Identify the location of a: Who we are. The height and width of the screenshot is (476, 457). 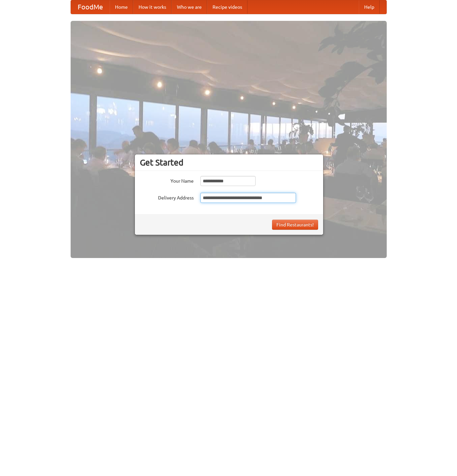
(189, 7).